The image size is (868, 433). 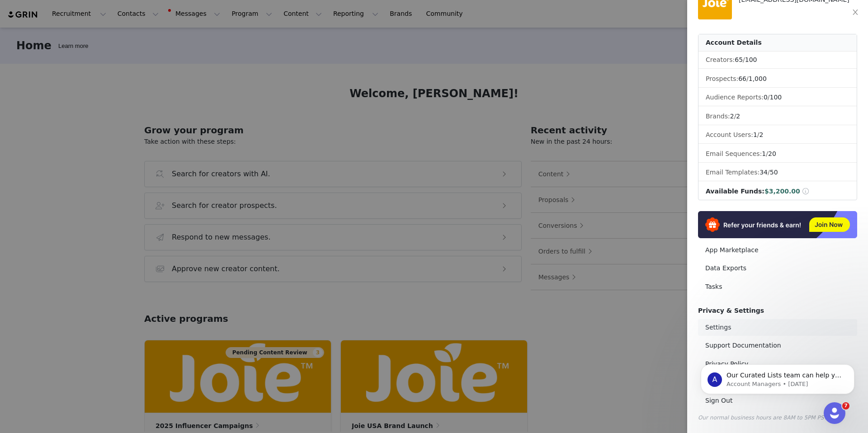 I want to click on span: 34, so click(x=764, y=172).